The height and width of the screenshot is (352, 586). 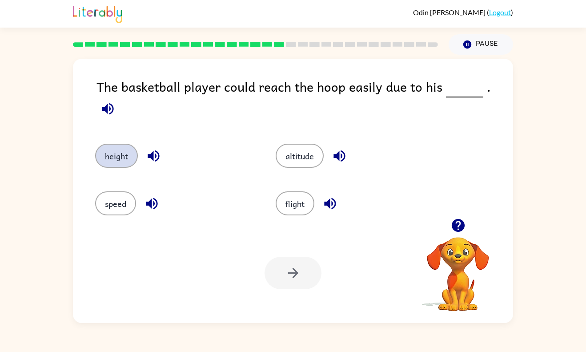 What do you see at coordinates (295, 203) in the screenshot?
I see `button: flight` at bounding box center [295, 203].